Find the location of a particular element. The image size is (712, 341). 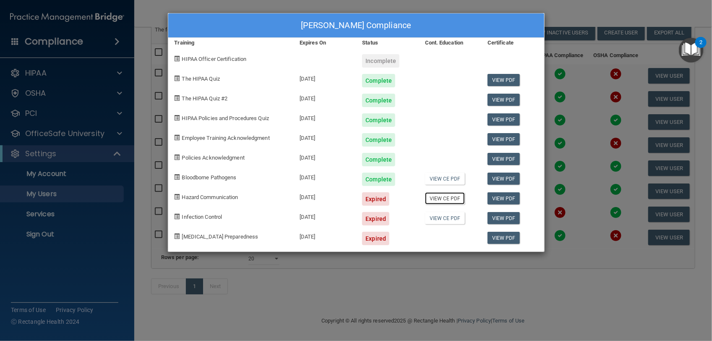

span: Policies Acknowledgment is located at coordinates (213, 157).